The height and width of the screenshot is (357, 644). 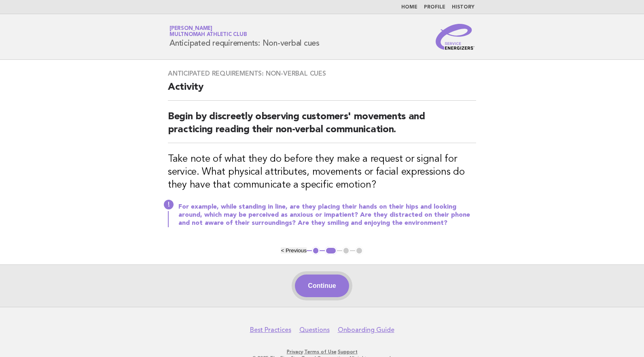 I want to click on a: History, so click(x=463, y=7).